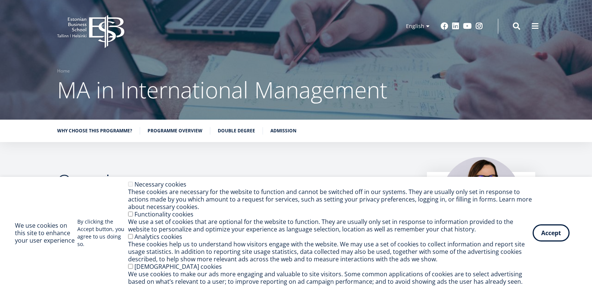 The image size is (592, 289). I want to click on a: Youtube, so click(467, 26).